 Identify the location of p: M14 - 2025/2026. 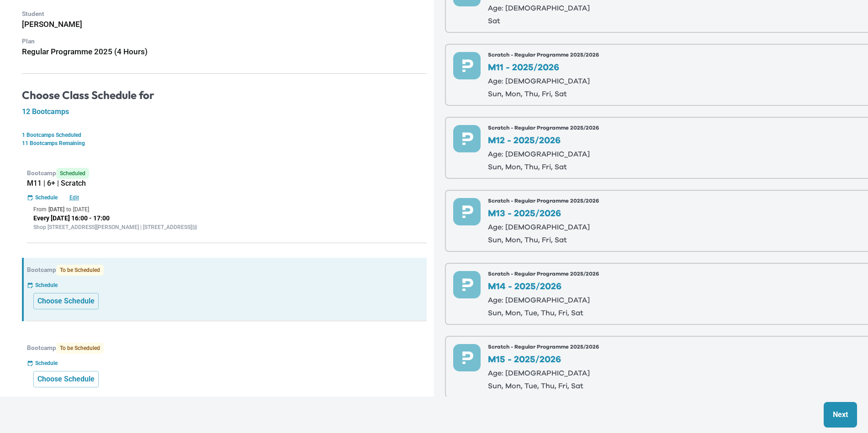
(543, 286).